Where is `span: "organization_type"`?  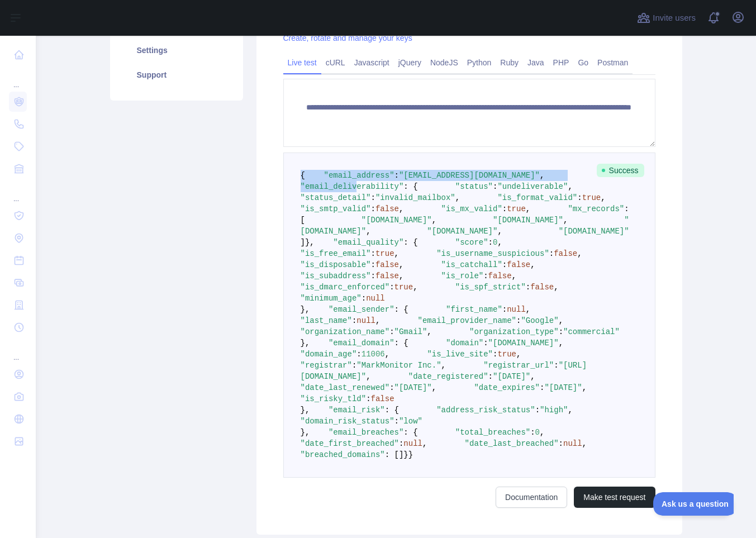 span: "organization_type" is located at coordinates (514, 332).